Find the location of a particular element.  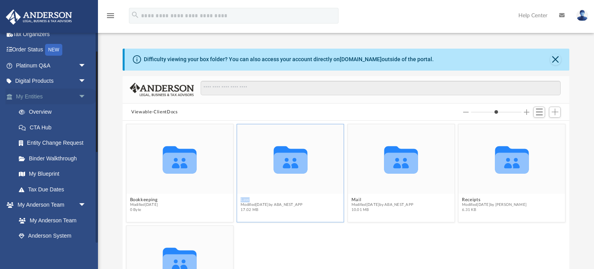

a: My Anderson Teamarrow_drop_down is located at coordinates (50, 205).